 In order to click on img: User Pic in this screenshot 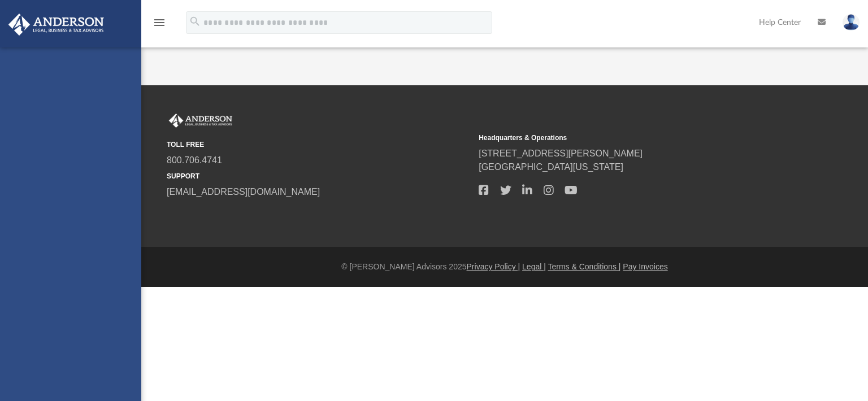, I will do `click(851, 22)`.